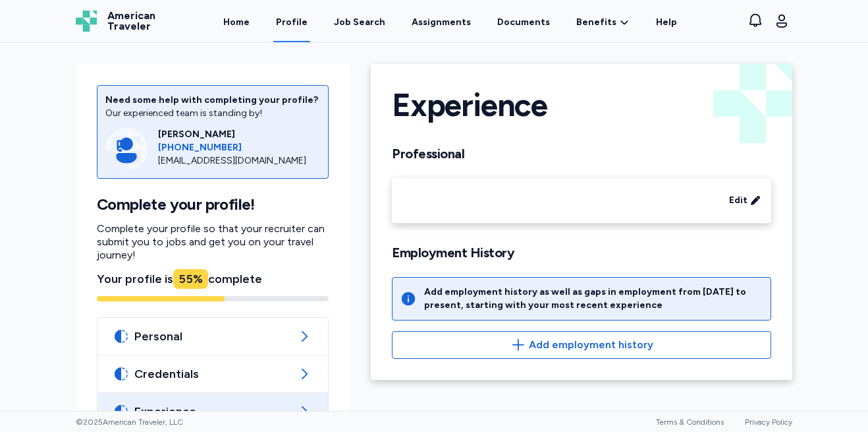 The height and width of the screenshot is (432, 868). I want to click on p: Complete your profile so that your recruiter can submit you to jobs and get you on your travel jo..., so click(213, 242).